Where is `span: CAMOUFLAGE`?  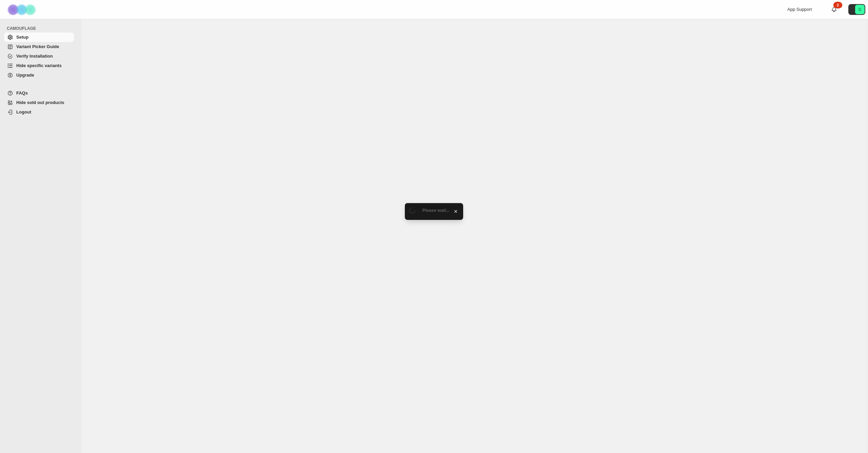 span: CAMOUFLAGE is located at coordinates (42, 28).